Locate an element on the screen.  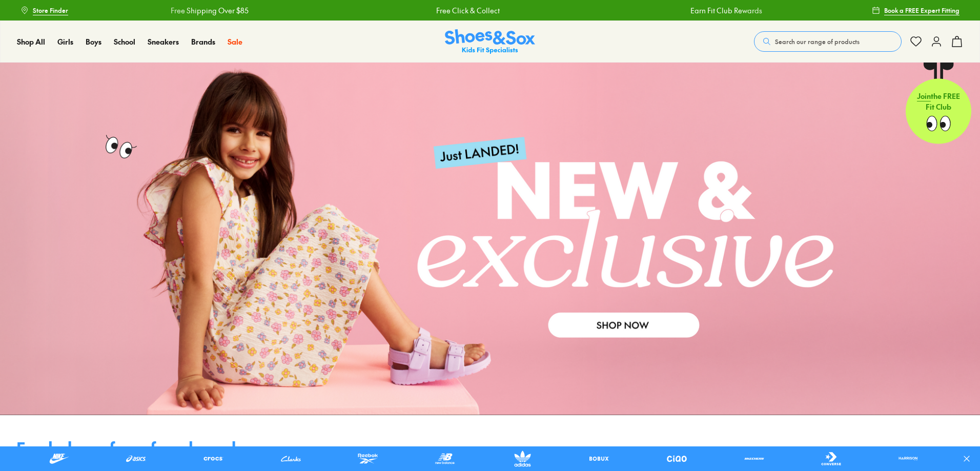
a: Boys is located at coordinates (93, 41).